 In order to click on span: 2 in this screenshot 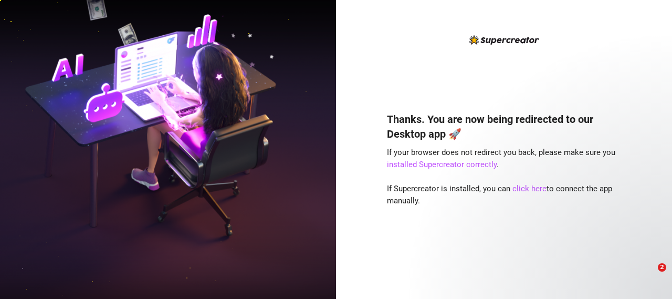, I will do `click(662, 267)`.